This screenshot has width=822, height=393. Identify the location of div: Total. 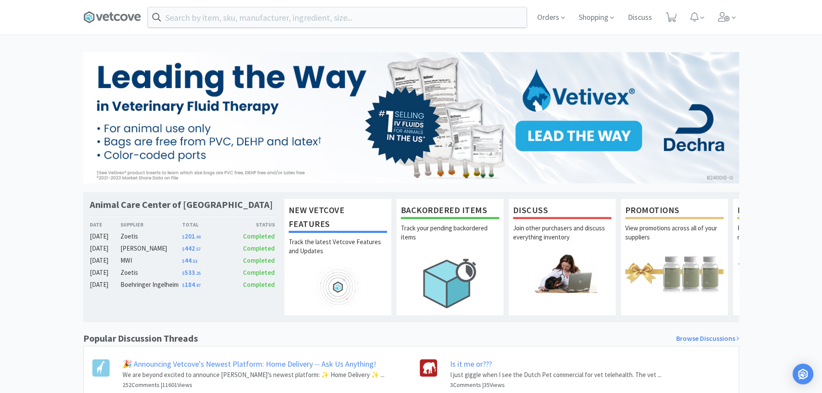
(205, 224).